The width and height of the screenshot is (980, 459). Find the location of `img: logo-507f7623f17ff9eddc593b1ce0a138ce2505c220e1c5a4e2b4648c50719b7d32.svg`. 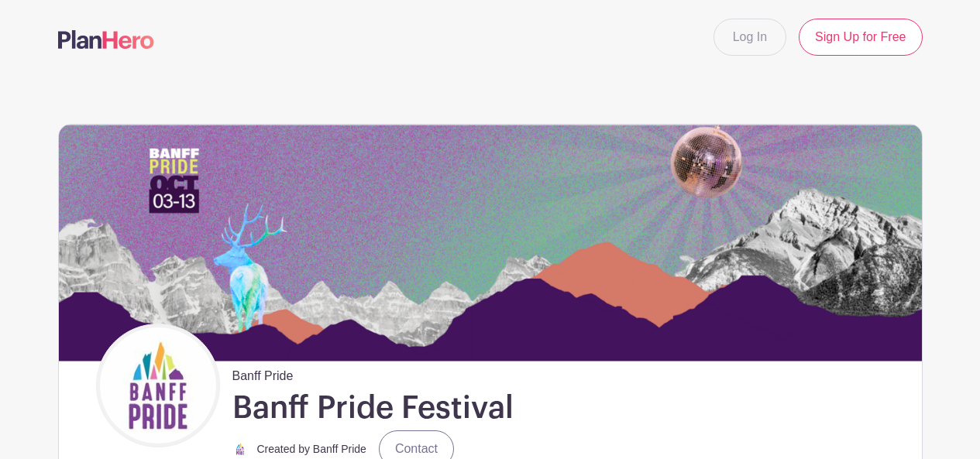

img: logo-507f7623f17ff9eddc593b1ce0a138ce2505c220e1c5a4e2b4648c50719b7d32.svg is located at coordinates (106, 39).